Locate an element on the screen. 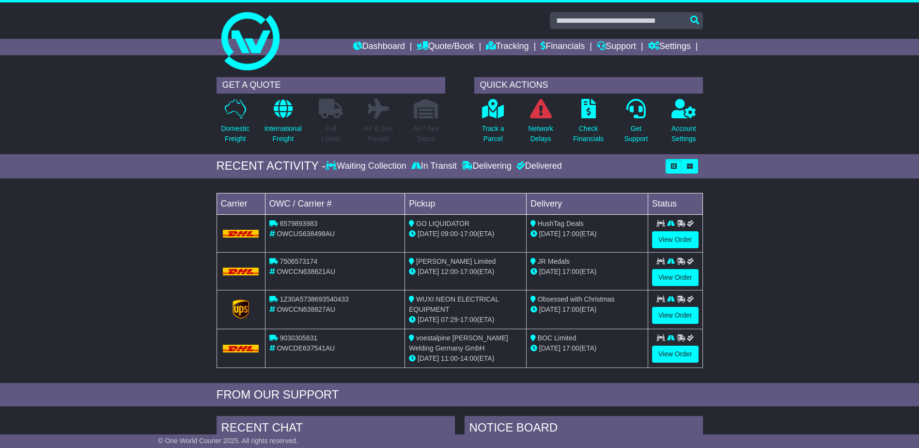  p: Account Settings is located at coordinates (684, 134).